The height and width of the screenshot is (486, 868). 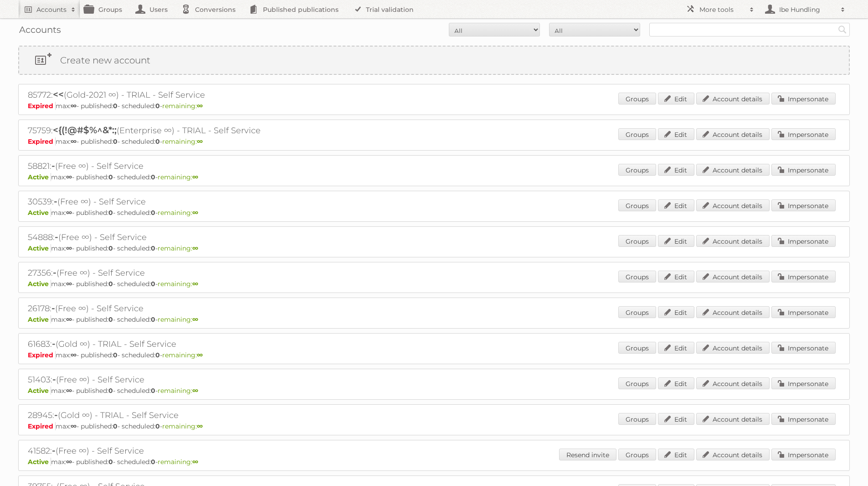 I want to click on h2: 51403: (Free ∞) - Self Service, so click(x=187, y=380).